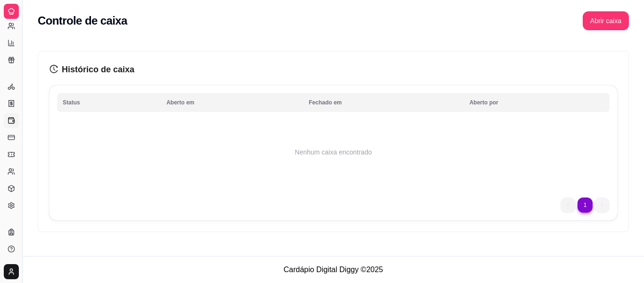 The width and height of the screenshot is (644, 283). Describe the element at coordinates (585, 205) in the screenshot. I see `nav: pagination navigation` at that location.